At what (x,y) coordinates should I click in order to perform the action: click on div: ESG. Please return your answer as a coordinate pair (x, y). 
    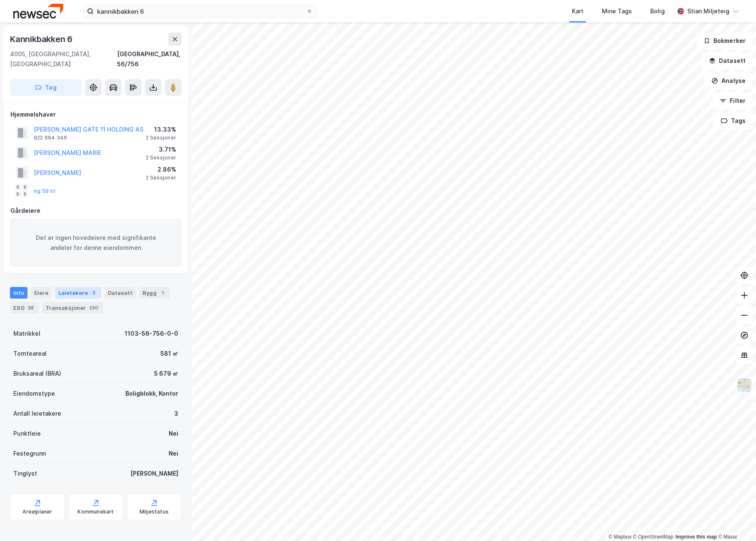
    Looking at the image, I should click on (24, 307).